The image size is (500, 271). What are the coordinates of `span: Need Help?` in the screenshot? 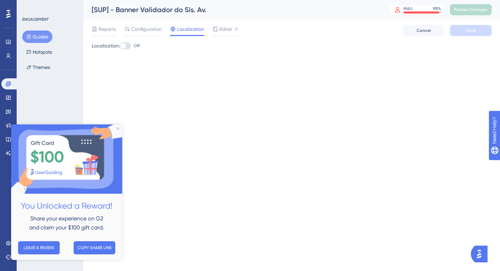 It's located at (30, 6).